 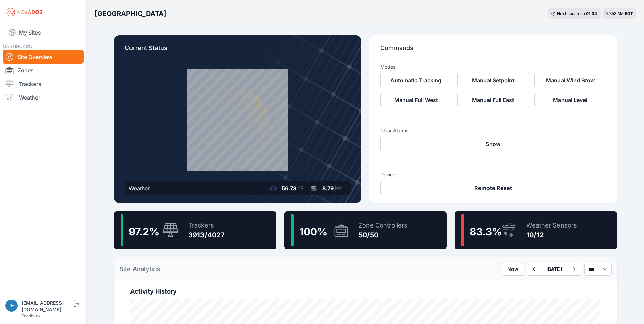 I want to click on span: 100 %, so click(x=313, y=231).